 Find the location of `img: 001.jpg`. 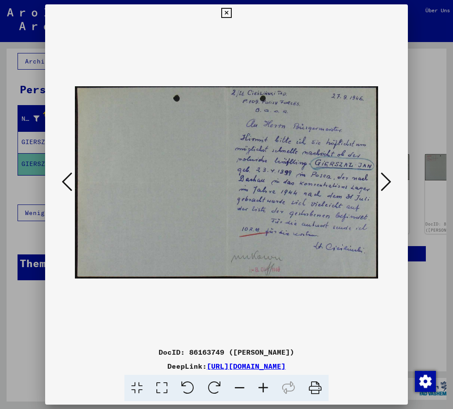

img: 001.jpg is located at coordinates (226, 183).